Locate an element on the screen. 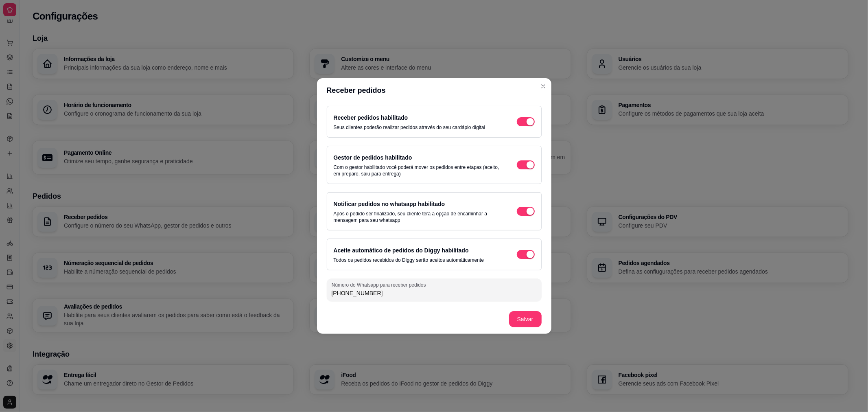 The width and height of the screenshot is (868, 412). label: Aceite automático de pedidos do Diggy habilitado is located at coordinates (401, 250).